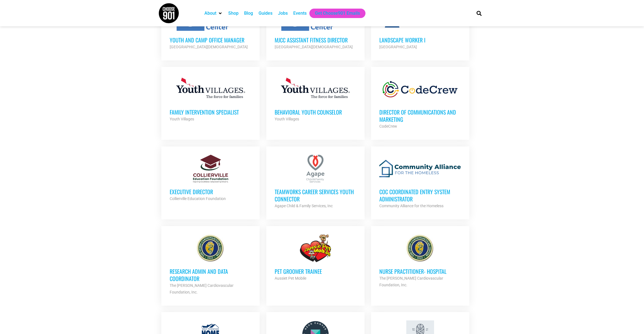 The width and height of the screenshot is (644, 334). What do you see at coordinates (315, 182) in the screenshot?
I see `a: TeamWorks Career Services Youth Connector Agape Child & Family Services, Inc` at bounding box center [315, 182].